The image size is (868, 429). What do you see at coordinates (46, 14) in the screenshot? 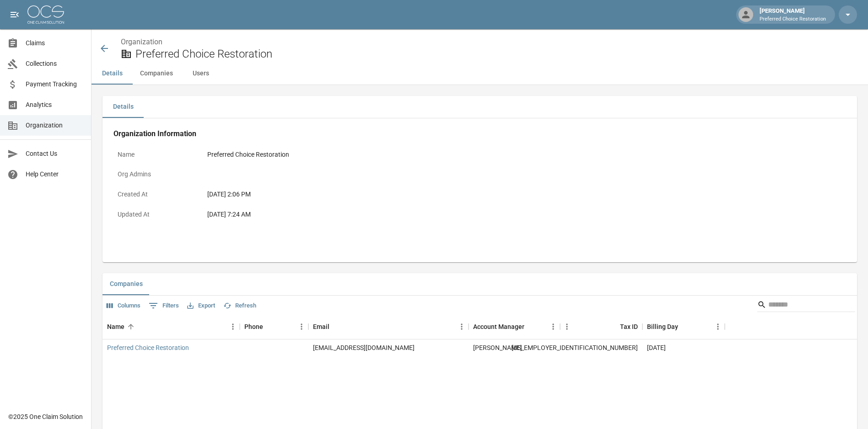
I see `img: ocs-logo-white-transparent.png` at bounding box center [46, 14].